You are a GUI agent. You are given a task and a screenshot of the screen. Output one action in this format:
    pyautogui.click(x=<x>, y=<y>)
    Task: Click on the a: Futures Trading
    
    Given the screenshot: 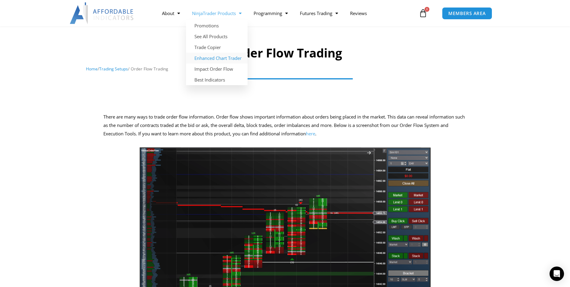 What is the action you would take?
    pyautogui.click(x=319, y=13)
    